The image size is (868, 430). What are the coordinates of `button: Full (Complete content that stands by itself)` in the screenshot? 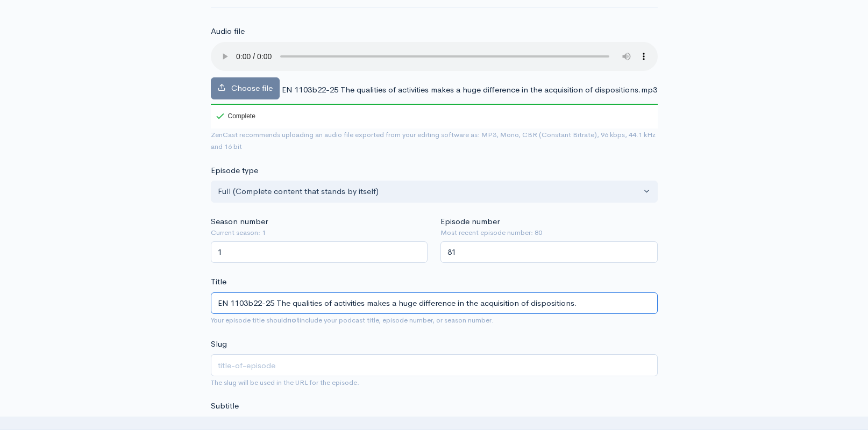 It's located at (434, 191).